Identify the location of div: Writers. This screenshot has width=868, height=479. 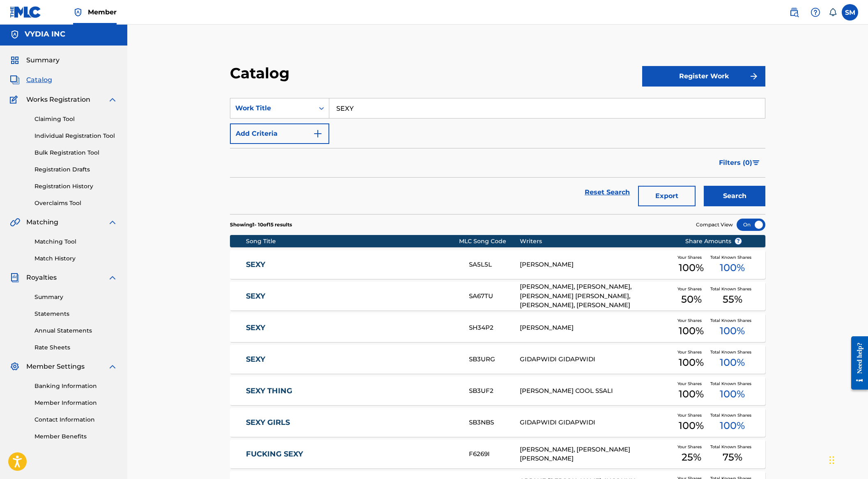
(596, 241).